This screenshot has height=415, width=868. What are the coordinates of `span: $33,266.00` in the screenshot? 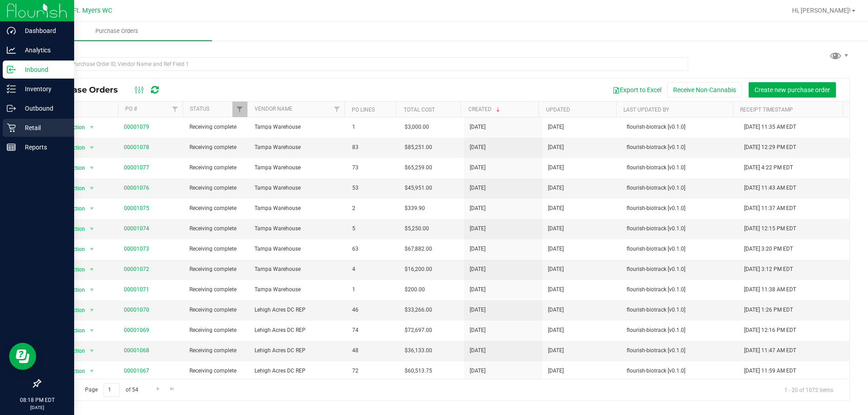 It's located at (418, 310).